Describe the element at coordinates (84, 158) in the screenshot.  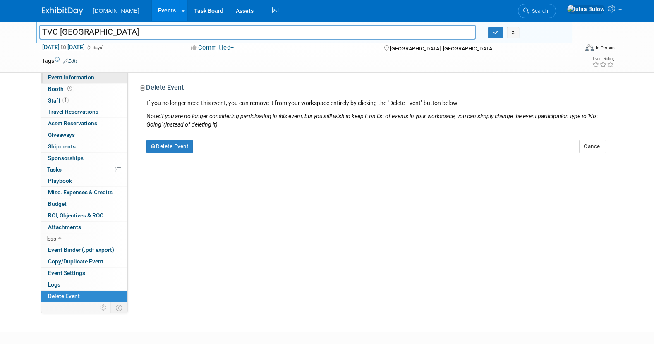
I see `a: Sponsorships` at that location.